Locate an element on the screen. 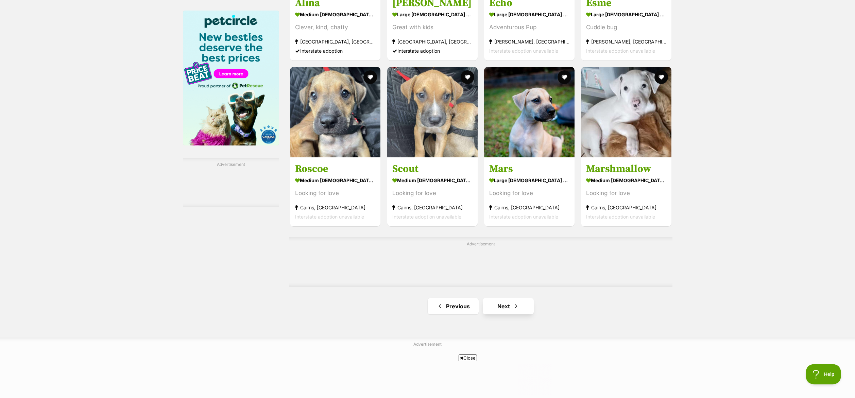 This screenshot has height=398, width=855. img: Mars - Mixed breed Dog is located at coordinates (529, 112).